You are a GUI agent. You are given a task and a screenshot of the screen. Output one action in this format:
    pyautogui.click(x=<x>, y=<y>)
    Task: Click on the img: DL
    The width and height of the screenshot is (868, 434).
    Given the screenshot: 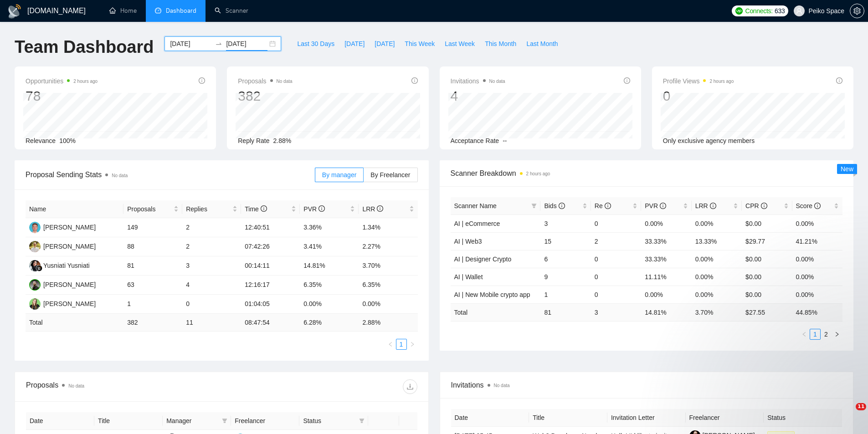 What is the action you would take?
    pyautogui.click(x=34, y=227)
    